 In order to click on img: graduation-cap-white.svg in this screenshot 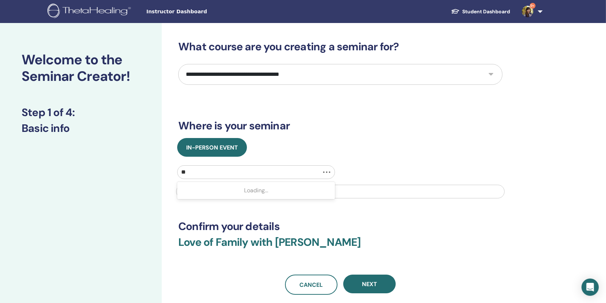, I will do `click(455, 11)`.